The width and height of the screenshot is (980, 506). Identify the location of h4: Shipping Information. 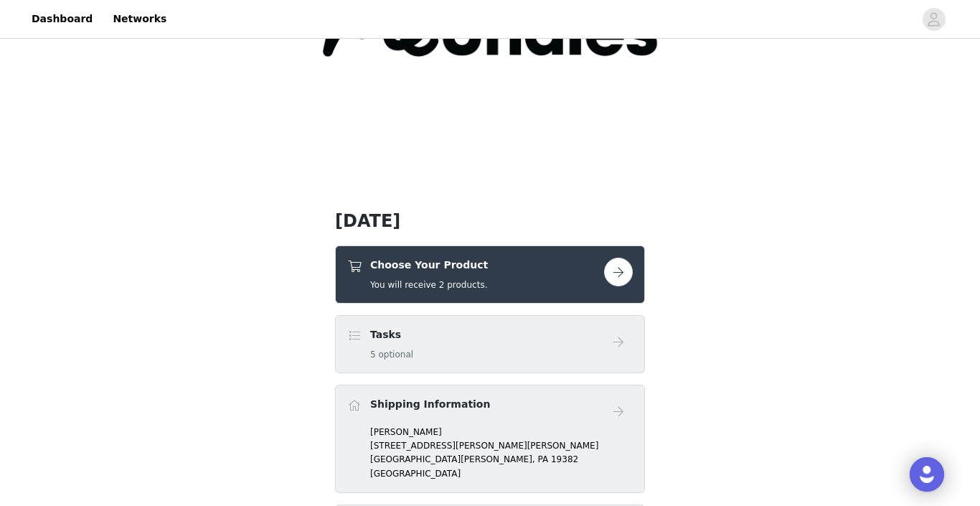
(429, 404).